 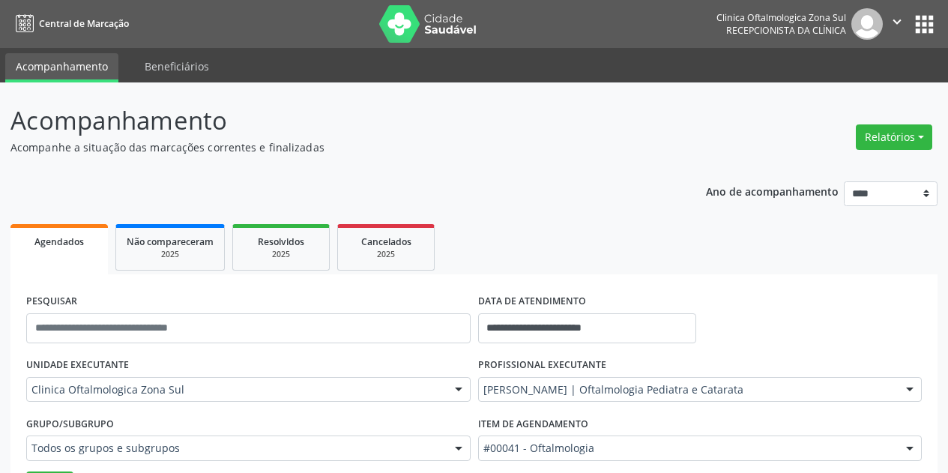 What do you see at coordinates (867, 24) in the screenshot?
I see `img: img` at bounding box center [867, 24].